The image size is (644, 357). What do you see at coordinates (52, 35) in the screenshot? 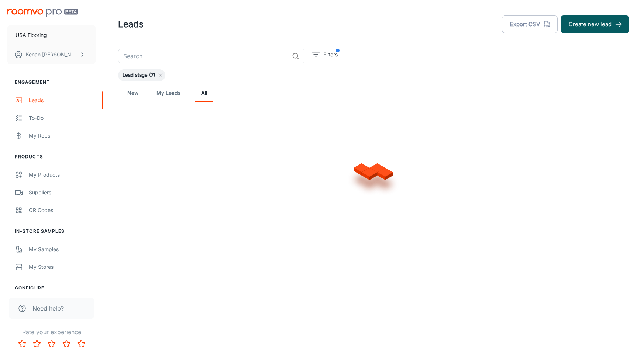
I see `button: USA Flooring` at bounding box center [52, 35].